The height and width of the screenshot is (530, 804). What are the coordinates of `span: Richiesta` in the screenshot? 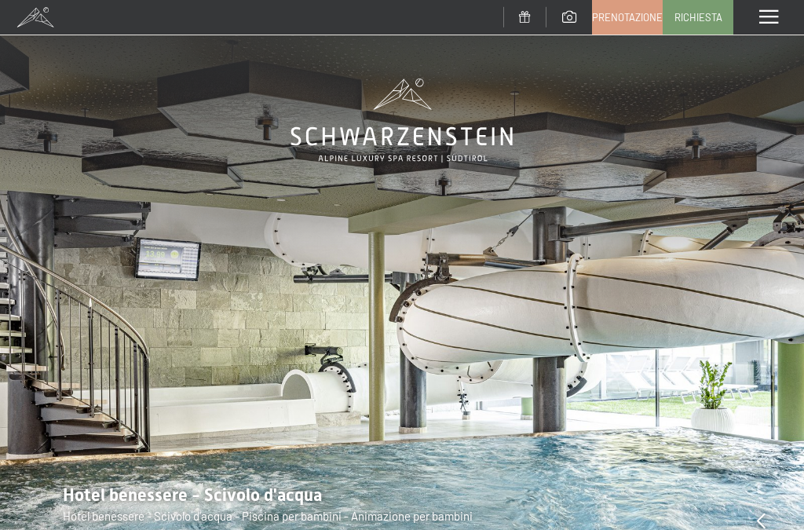 It's located at (698, 17).